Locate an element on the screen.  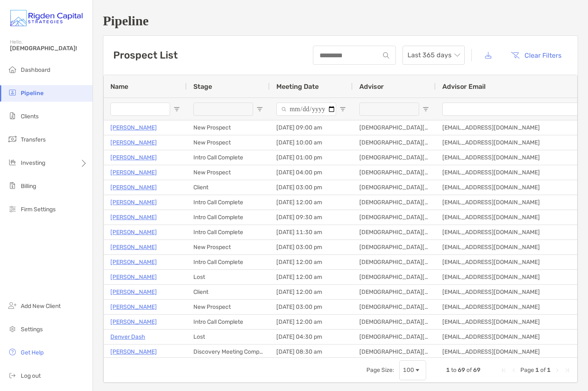
span: Get Help is located at coordinates (32, 352).